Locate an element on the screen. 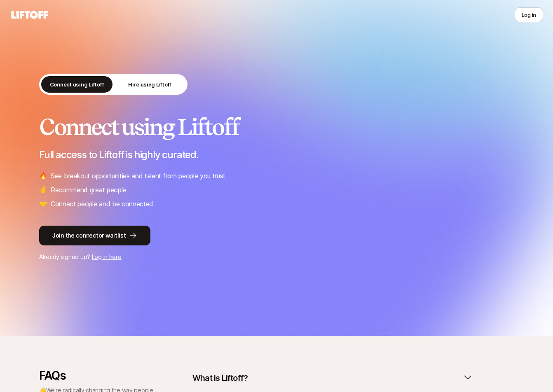 This screenshot has width=553, height=392. p: Recommend great people is located at coordinates (88, 190).